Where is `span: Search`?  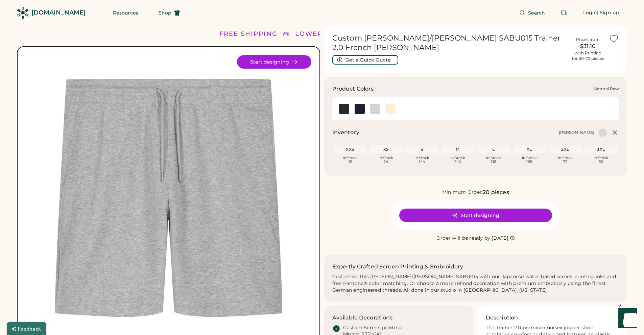 span: Search is located at coordinates (537, 13).